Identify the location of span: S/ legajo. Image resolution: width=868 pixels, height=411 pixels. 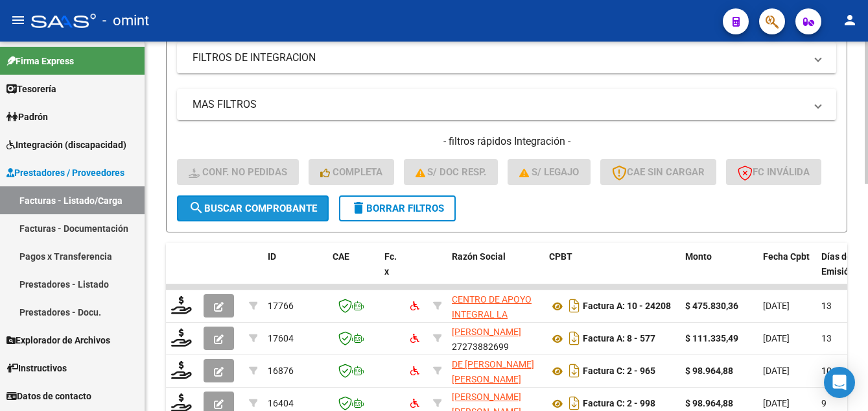
(549, 172).